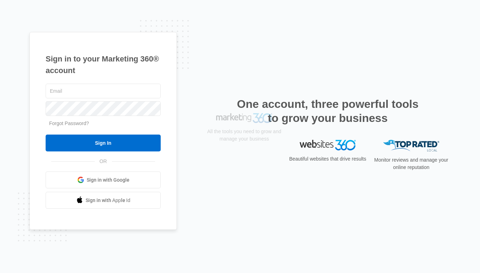  I want to click on input: Email, so click(103, 91).